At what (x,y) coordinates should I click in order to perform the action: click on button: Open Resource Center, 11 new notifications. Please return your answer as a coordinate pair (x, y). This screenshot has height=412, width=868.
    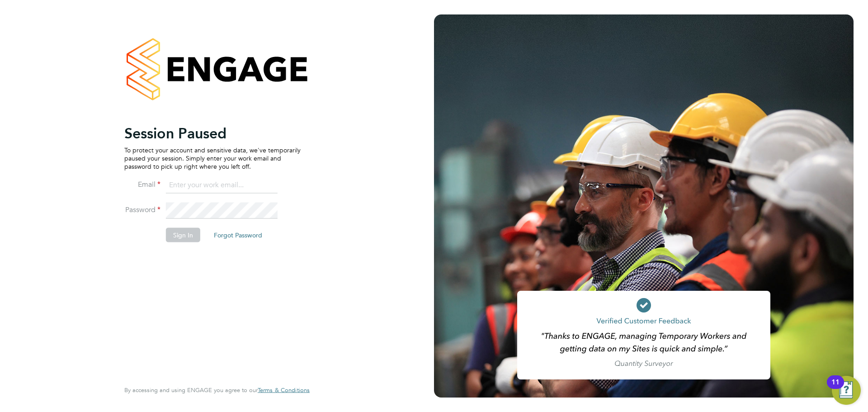
    Looking at the image, I should click on (846, 390).